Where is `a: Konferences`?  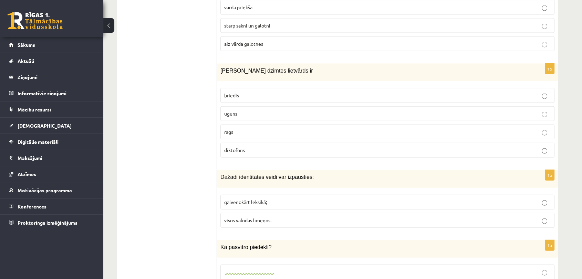 a: Konferences is located at coordinates (52, 206).